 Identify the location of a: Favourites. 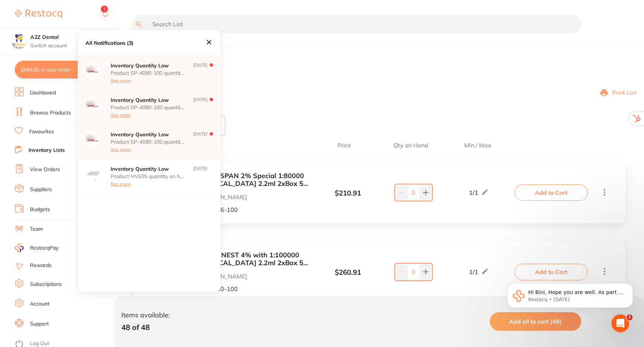
(42, 132).